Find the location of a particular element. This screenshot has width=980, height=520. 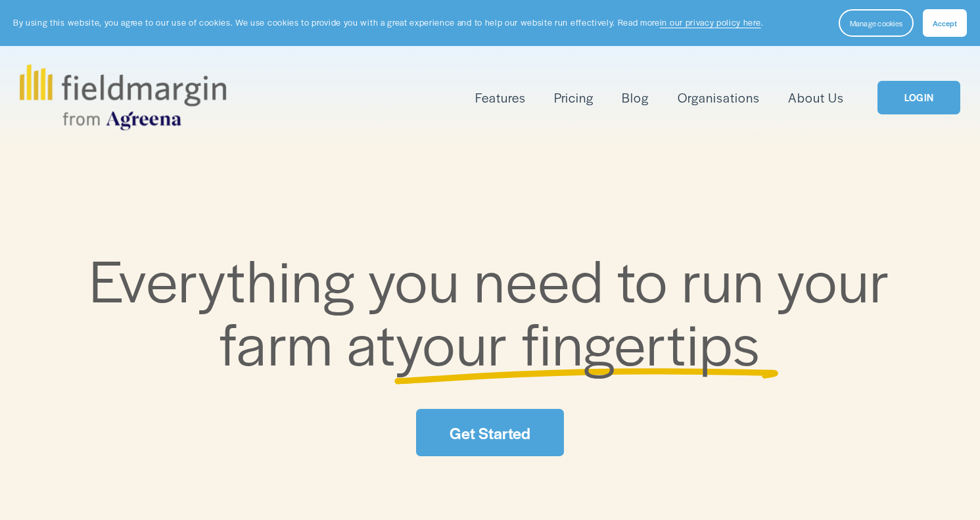

a: Blog is located at coordinates (635, 98).